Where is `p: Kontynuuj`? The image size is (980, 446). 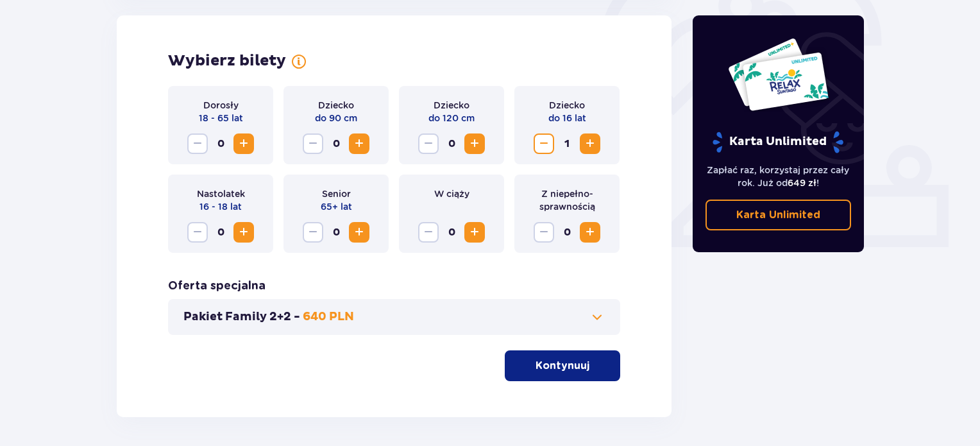 p: Kontynuuj is located at coordinates (562, 366).